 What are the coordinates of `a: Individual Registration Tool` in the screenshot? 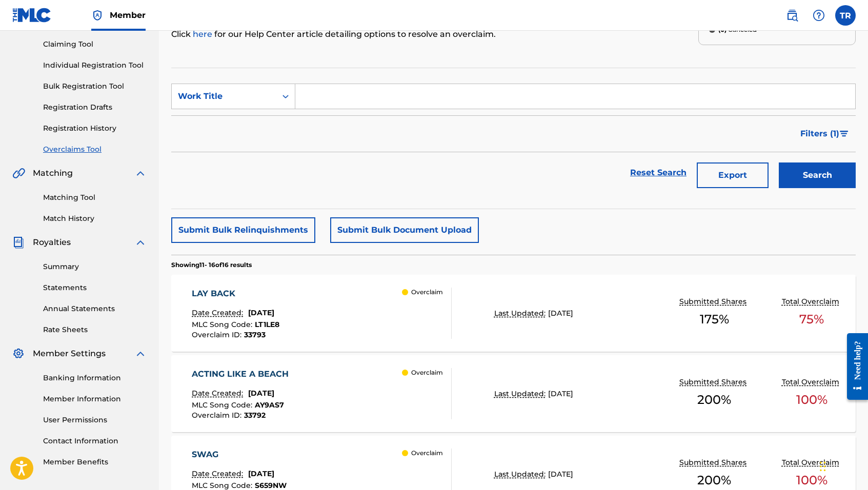 It's located at (95, 65).